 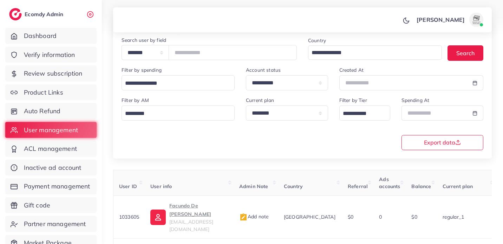 I want to click on span: Admin Note, so click(x=254, y=186).